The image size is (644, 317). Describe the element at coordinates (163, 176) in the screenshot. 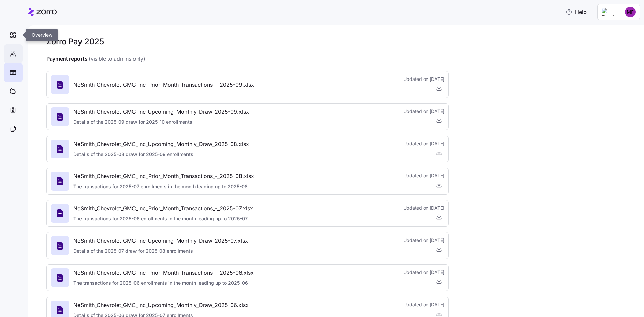

I see `span: NeSmith_Chevrolet_GMC_Inc_Prior_Month_Transactions_-_2025-08.xlsx` at that location.